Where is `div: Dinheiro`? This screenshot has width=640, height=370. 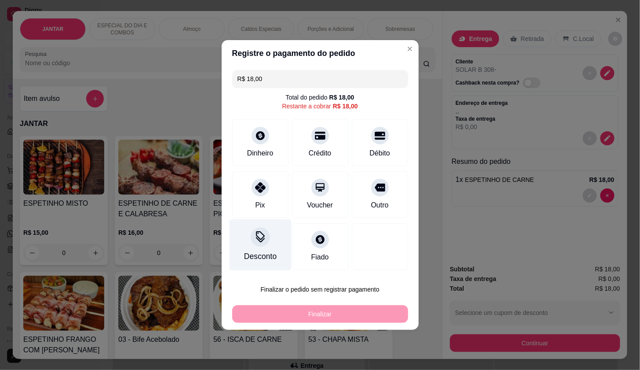
div: Dinheiro is located at coordinates (260, 153).